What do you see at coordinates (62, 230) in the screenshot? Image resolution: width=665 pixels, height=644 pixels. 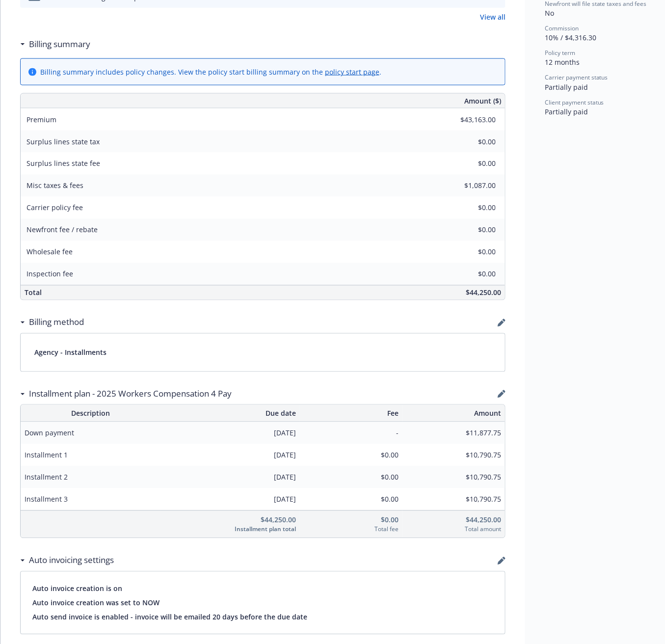 I see `span: Newfront fee / rebate` at bounding box center [62, 230].